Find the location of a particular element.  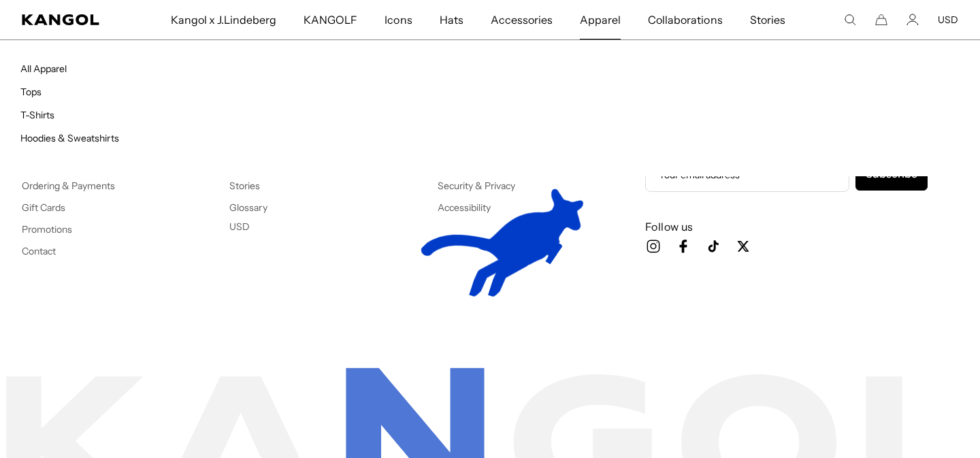

a: Gift Cards is located at coordinates (44, 207).